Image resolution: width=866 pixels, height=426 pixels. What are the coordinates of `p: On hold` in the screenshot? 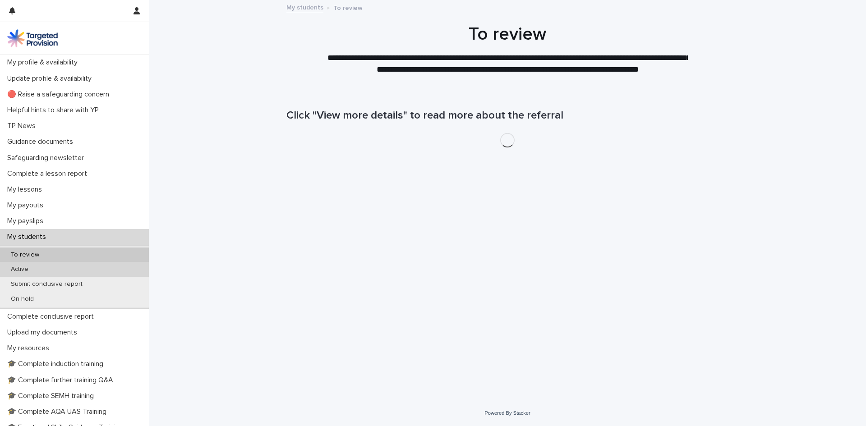 It's located at (22, 299).